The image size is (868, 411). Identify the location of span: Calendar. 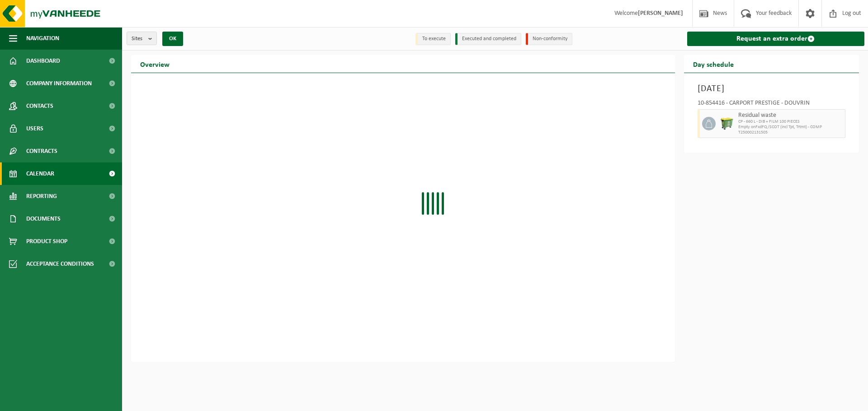
(40, 174).